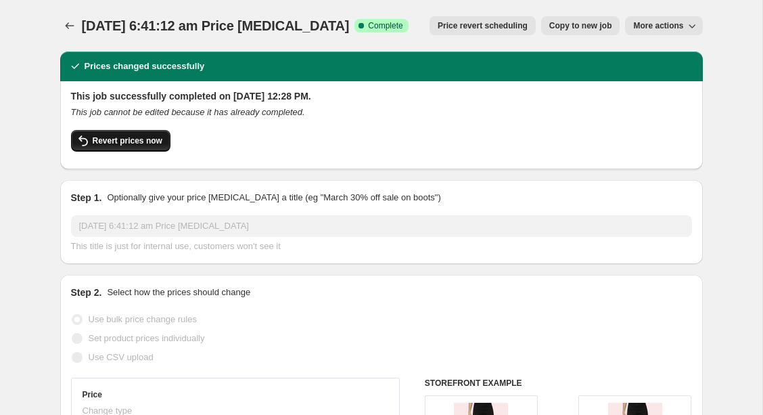 The height and width of the screenshot is (415, 763). Describe the element at coordinates (143, 319) in the screenshot. I see `span: Use bulk price change rules` at that location.